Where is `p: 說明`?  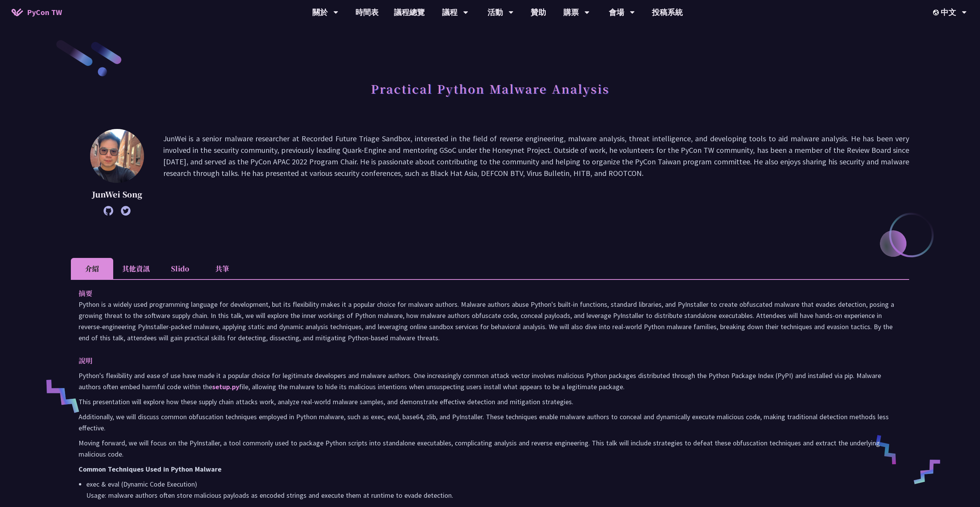 p: 說明 is located at coordinates (482, 360).